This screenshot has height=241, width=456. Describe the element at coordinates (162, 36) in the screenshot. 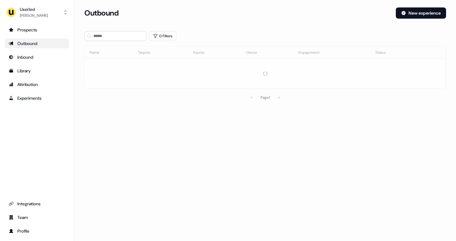

I see `button: 0 Filters` at that location.